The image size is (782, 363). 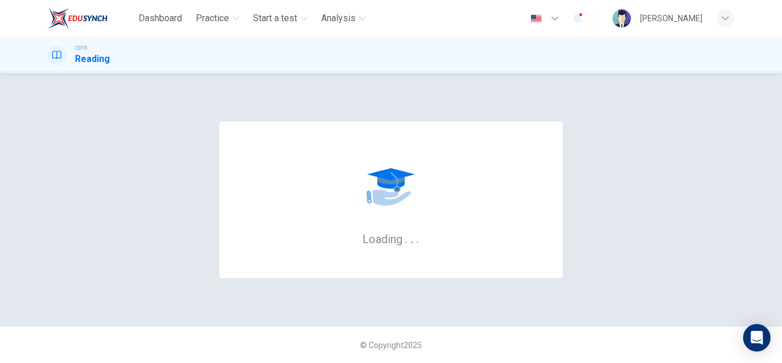 I want to click on a: EduSynch logo, so click(x=90, y=18).